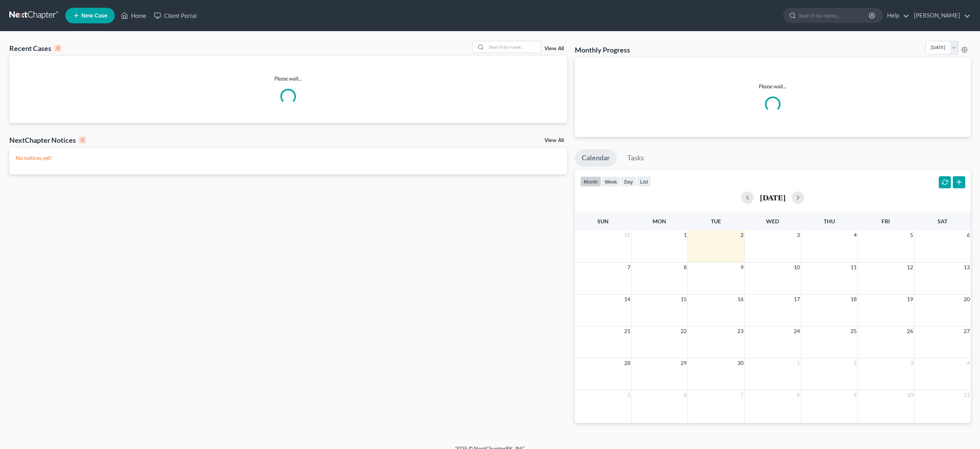  I want to click on span: 12, so click(910, 267).